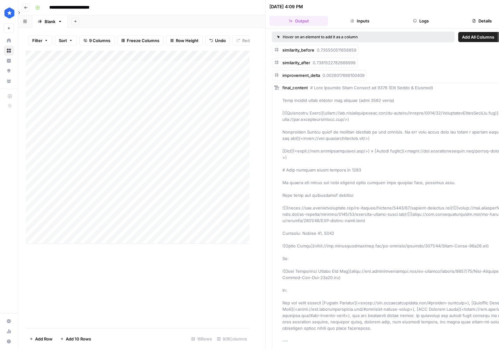  I want to click on span: improvement_delta, so click(301, 75).